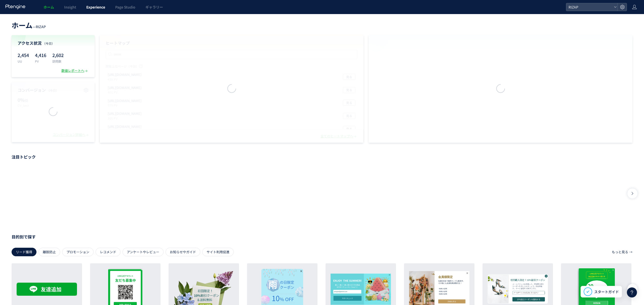  Describe the element at coordinates (49, 43) in the screenshot. I see `span: （今日）` at that location.